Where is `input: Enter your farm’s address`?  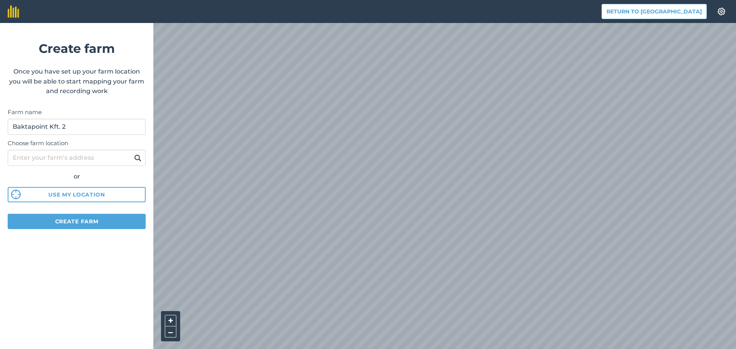
input: Enter your farm’s address is located at coordinates (77, 158).